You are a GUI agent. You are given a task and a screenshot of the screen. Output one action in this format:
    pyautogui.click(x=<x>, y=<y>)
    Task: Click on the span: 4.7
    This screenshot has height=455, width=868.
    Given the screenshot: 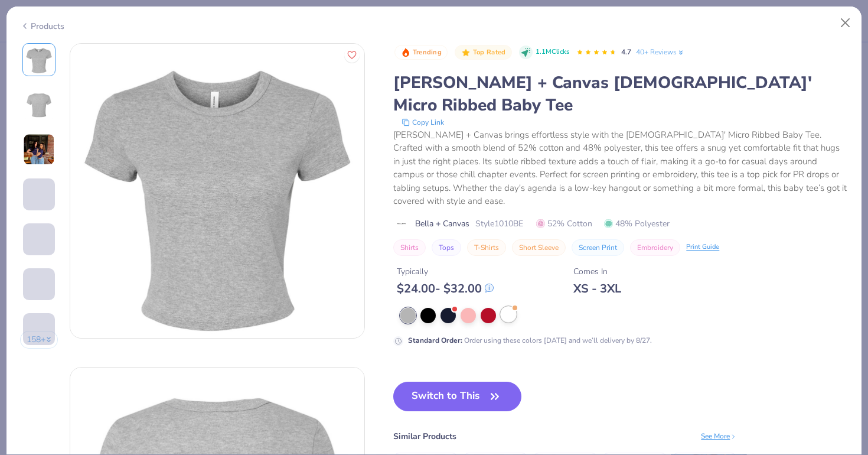 What is the action you would take?
    pyautogui.click(x=627, y=52)
    